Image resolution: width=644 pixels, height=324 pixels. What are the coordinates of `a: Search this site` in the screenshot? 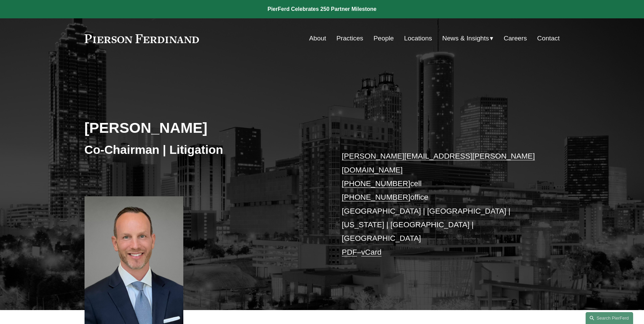 It's located at (609, 318).